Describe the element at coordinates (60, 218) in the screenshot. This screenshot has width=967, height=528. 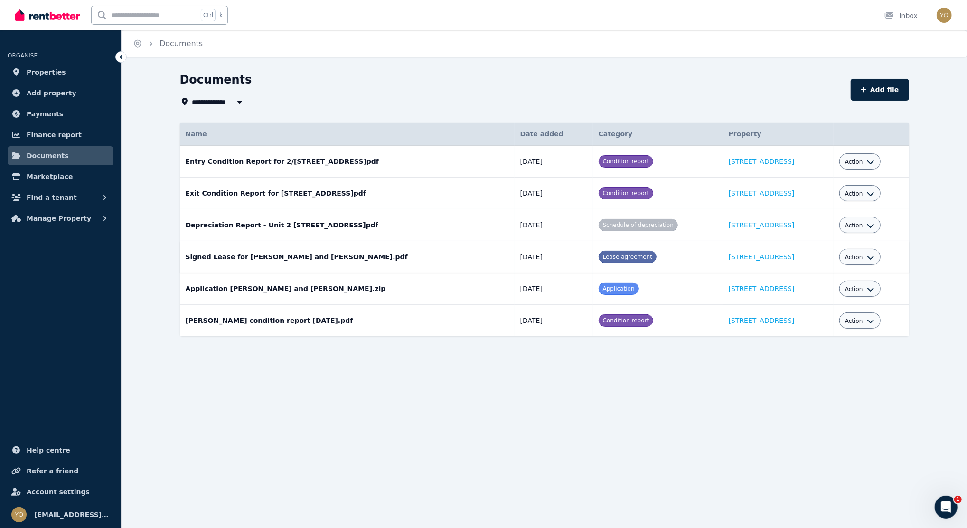
I see `button: Manage Property` at that location.